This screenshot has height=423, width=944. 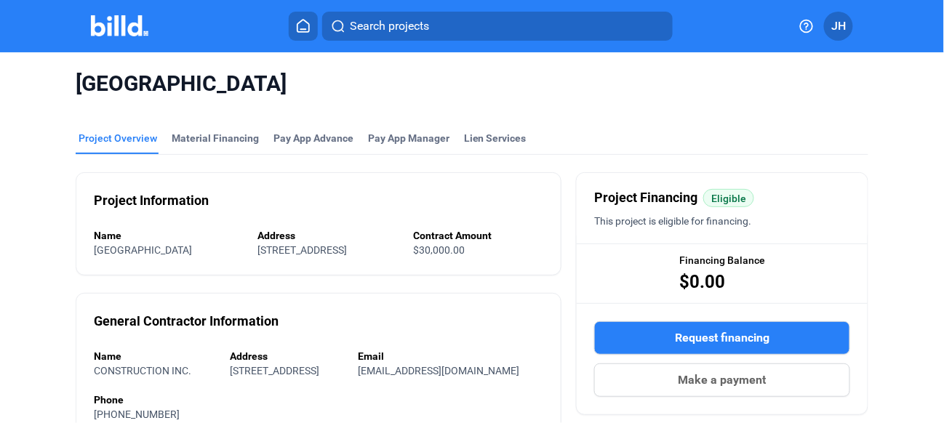 I want to click on button: Search projects, so click(x=497, y=26).